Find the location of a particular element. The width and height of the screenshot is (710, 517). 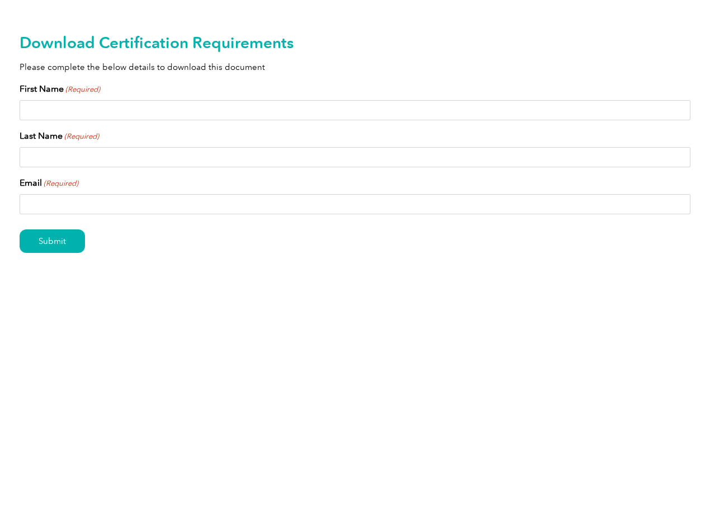

label: Email is located at coordinates (49, 183).